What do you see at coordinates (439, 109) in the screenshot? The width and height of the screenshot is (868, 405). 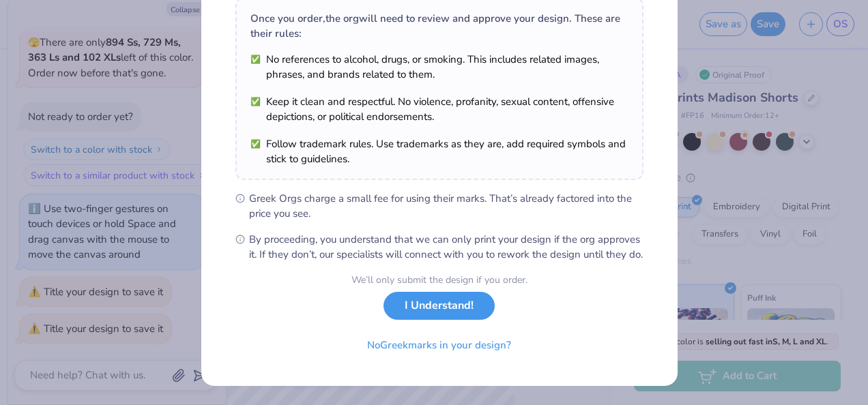 I see `li: Keep it clean and respectful. No violence, profanity, sexual content, offensive depictions, or po...` at bounding box center [439, 109].